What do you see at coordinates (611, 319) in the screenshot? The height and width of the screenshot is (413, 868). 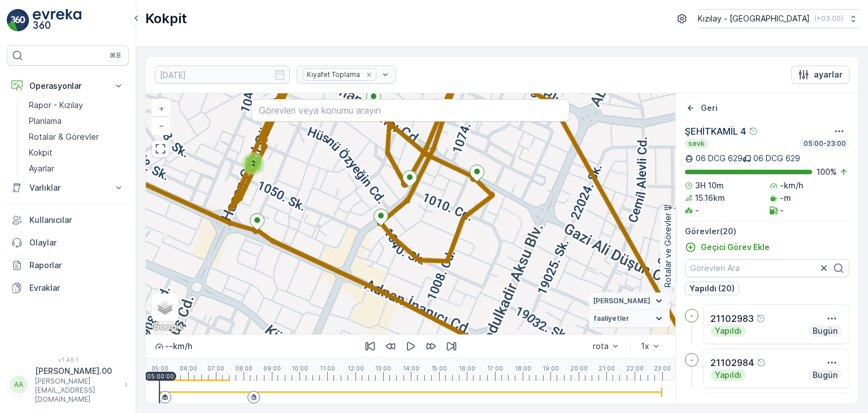 I see `span: faaliyetler` at bounding box center [611, 319].